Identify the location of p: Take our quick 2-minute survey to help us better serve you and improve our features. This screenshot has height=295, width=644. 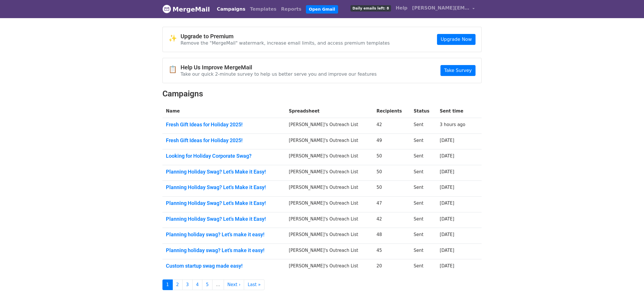
(279, 74).